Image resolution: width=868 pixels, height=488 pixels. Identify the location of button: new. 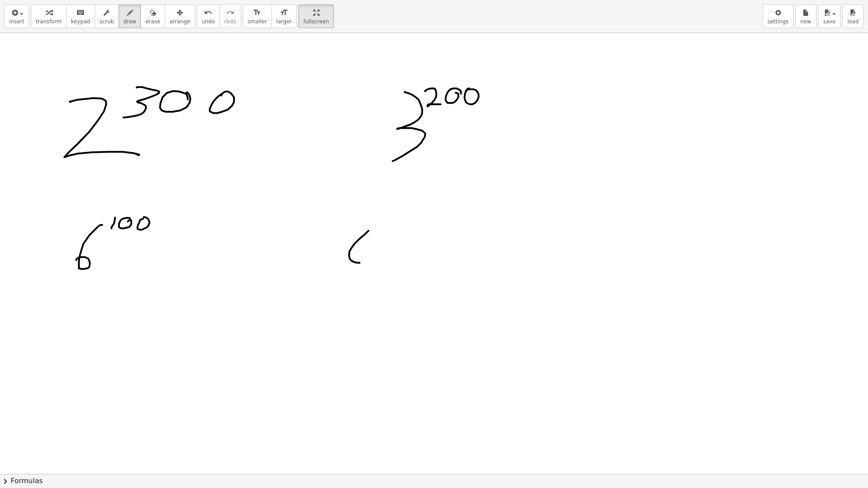
(806, 16).